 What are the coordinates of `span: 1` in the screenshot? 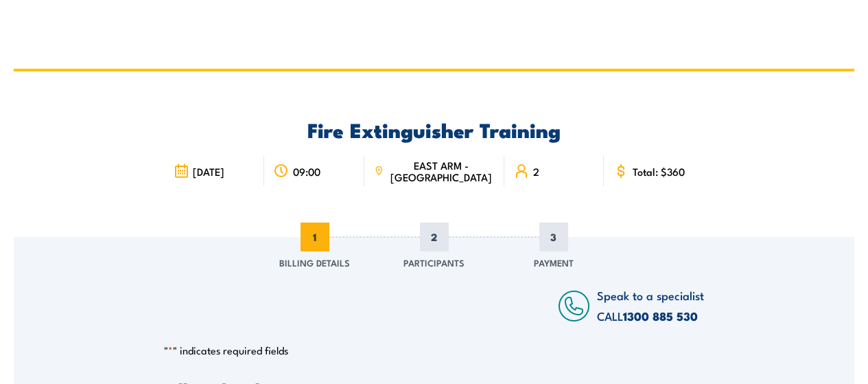 It's located at (315, 237).